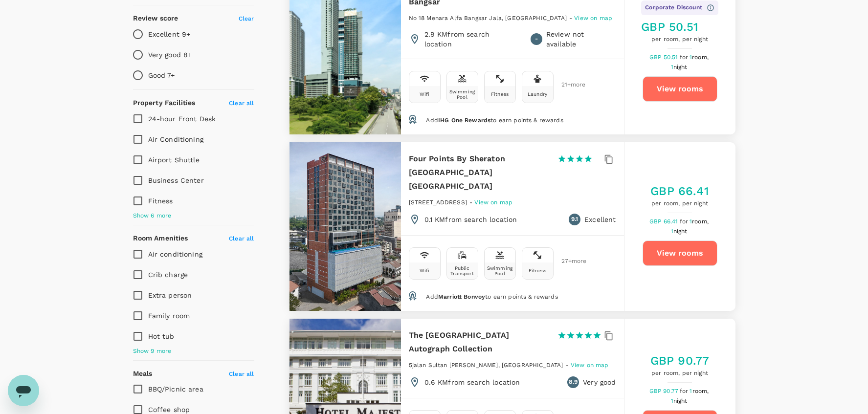 This screenshot has height=414, width=868. Describe the element at coordinates (169, 34) in the screenshot. I see `p: Excellent 9+` at that location.